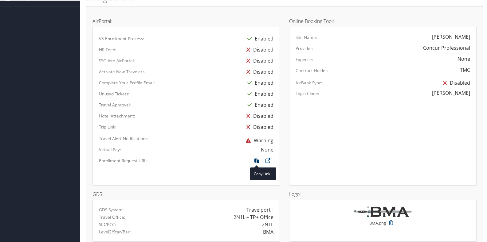 This screenshot has height=242, width=487. I want to click on label: Complete Your Profile Email:, so click(127, 82).